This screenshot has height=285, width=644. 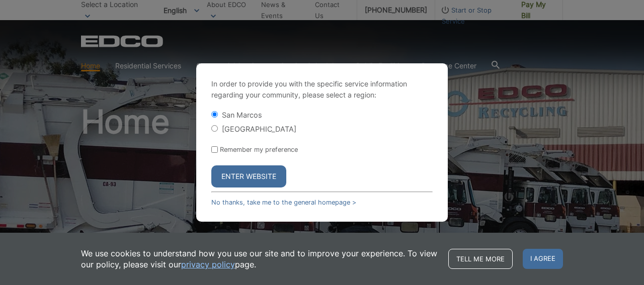 What do you see at coordinates (259, 149) in the screenshot?
I see `label: Remember my preference` at bounding box center [259, 149].